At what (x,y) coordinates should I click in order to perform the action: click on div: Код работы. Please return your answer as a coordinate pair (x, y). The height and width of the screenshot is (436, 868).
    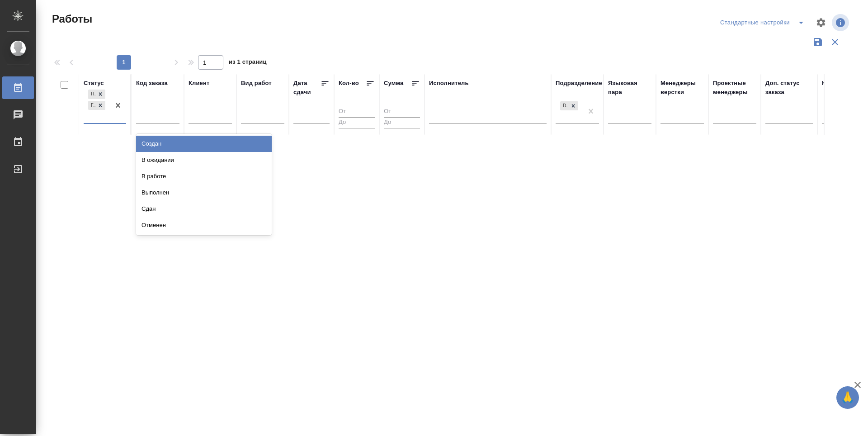
    Looking at the image, I should click on (839, 83).